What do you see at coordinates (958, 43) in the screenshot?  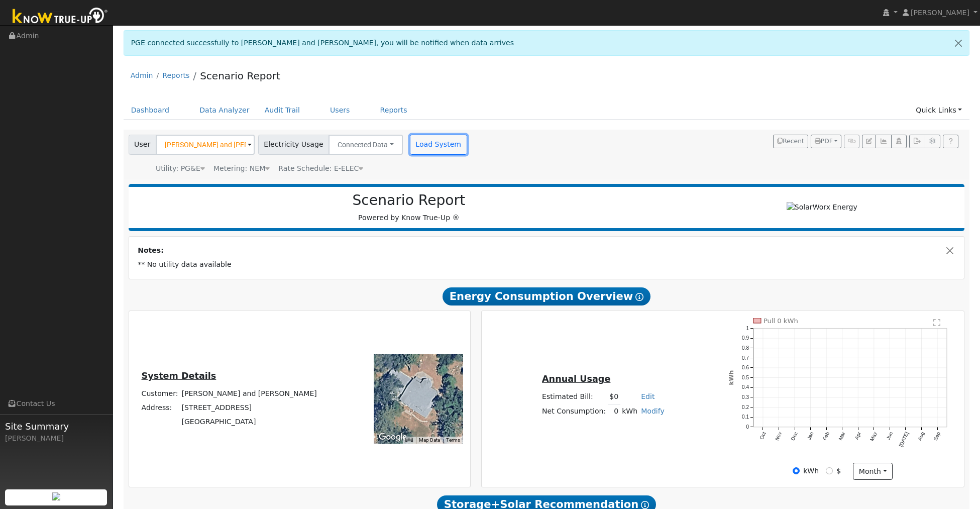 I see `a: Close` at bounding box center [958, 43].